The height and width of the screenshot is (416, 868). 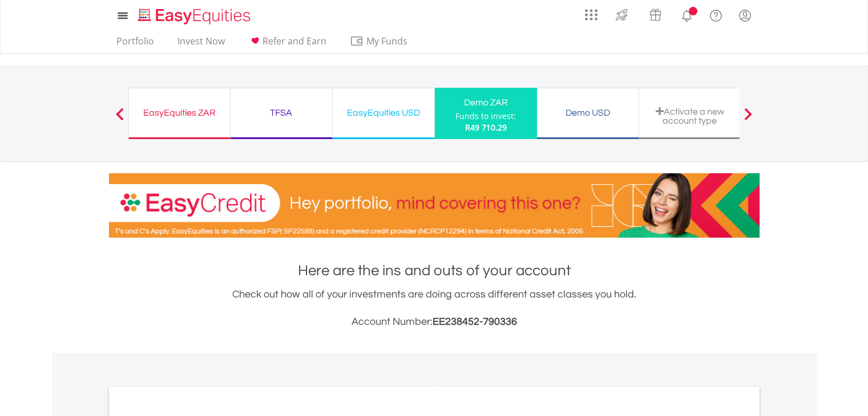 I want to click on img: EasyEquities_Logo.png, so click(x=195, y=16).